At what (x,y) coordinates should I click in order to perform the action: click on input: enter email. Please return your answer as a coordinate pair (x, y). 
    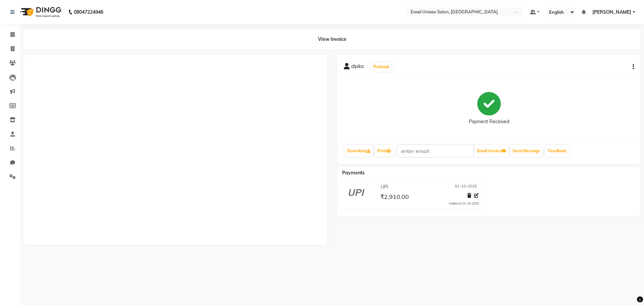
    Looking at the image, I should click on (435, 151).